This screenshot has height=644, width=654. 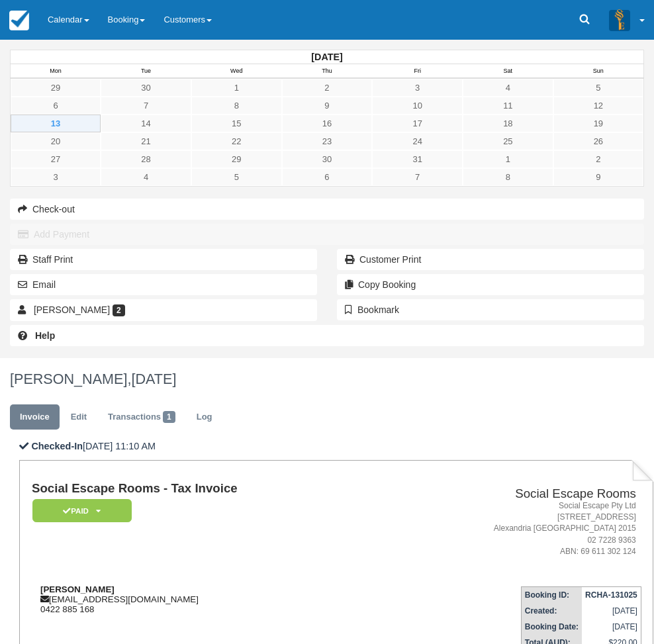 I want to click on a: Help, so click(x=327, y=335).